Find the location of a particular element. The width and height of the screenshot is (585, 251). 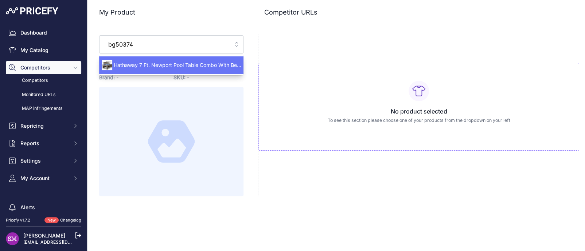

a: Alerts is located at coordinates (43, 208).